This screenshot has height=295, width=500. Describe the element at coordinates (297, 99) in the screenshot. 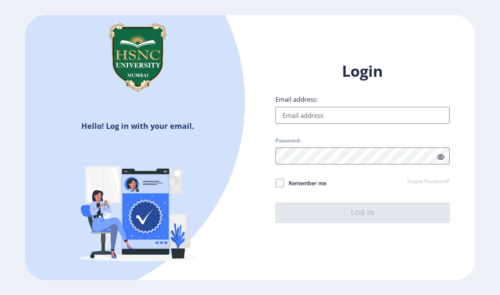

I see `label: Email address:` at that location.